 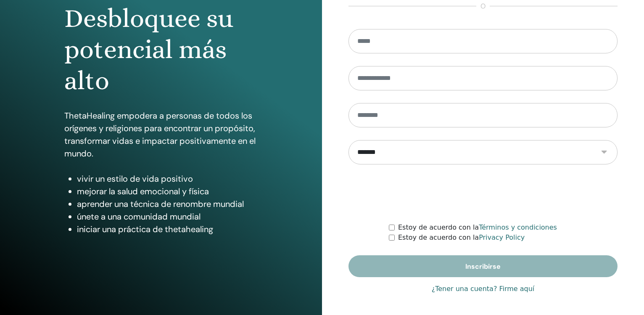 I want to click on p: ThetaHealing empodera a personas de todos los orígenes y religiones para encontrar un propósito, ..., so click(x=161, y=135).